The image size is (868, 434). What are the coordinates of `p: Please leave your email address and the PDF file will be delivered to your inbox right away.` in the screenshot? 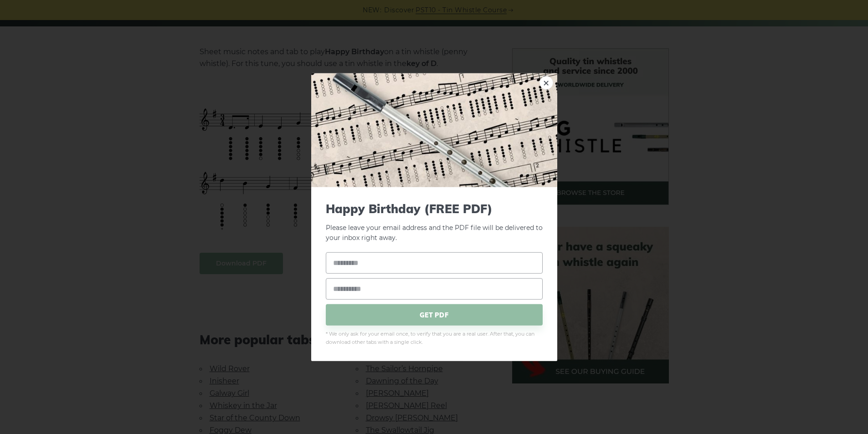 It's located at (434, 222).